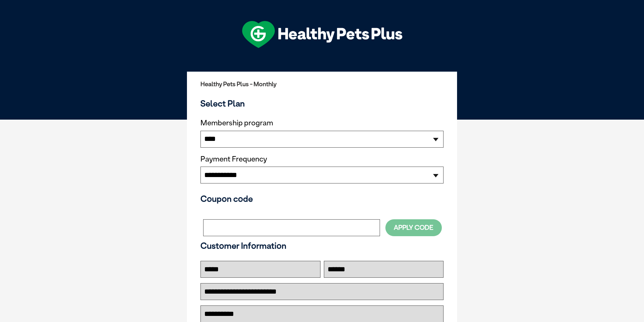 This screenshot has height=322, width=644. Describe the element at coordinates (414, 228) in the screenshot. I see `button: Apply Code` at that location.